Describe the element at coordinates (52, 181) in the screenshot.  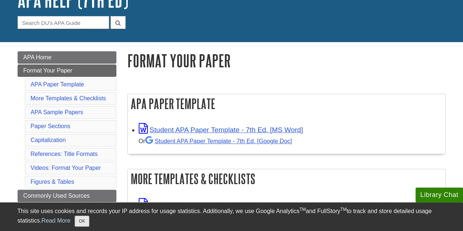
I see `a: Figures & Tables` at that location.